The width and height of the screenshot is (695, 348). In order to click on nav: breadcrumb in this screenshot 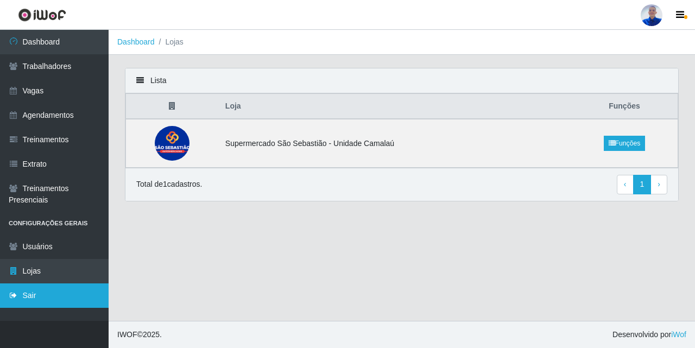, I will do `click(402, 42)`.